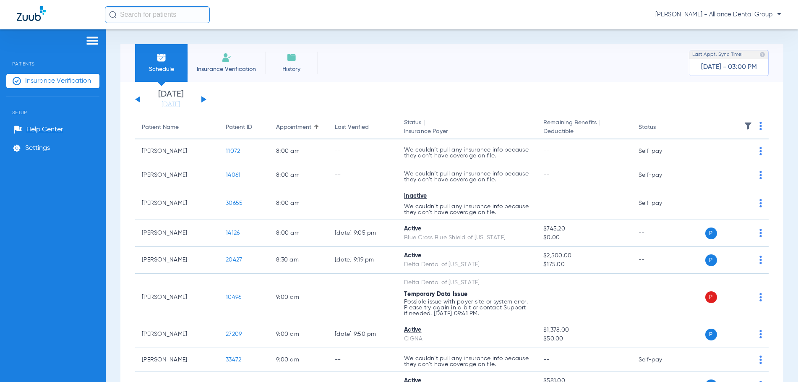 The image size is (798, 382). What do you see at coordinates (467, 128) in the screenshot?
I see `th: Status |` at bounding box center [467, 128].